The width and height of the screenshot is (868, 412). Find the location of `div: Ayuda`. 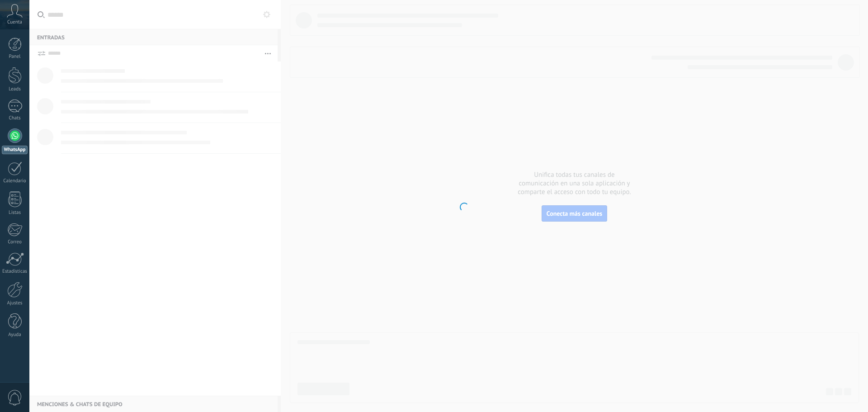

div: Ayuda is located at coordinates (15, 335).